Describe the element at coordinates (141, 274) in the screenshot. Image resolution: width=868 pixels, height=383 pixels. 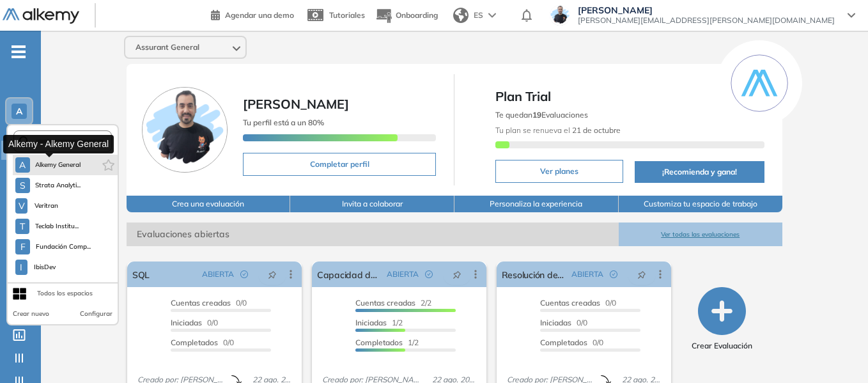
I see `a: SQL` at that location.